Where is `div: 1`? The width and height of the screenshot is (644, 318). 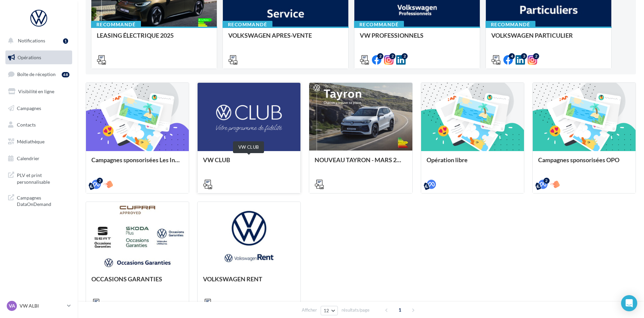
div: 1 is located at coordinates (65, 41).